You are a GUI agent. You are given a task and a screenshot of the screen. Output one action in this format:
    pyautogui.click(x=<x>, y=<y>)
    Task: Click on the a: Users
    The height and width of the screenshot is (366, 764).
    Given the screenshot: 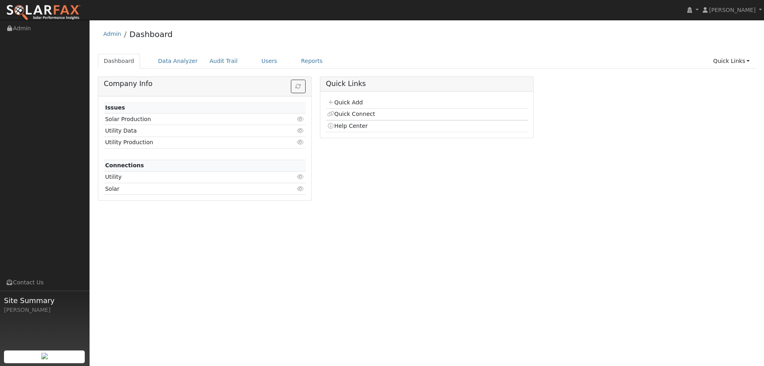 What is the action you would take?
    pyautogui.click(x=269, y=61)
    